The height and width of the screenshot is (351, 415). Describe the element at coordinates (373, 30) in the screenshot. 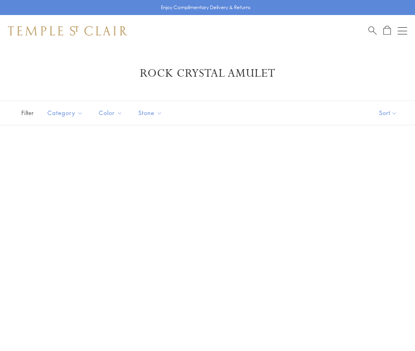

I see `a: Search` at that location.